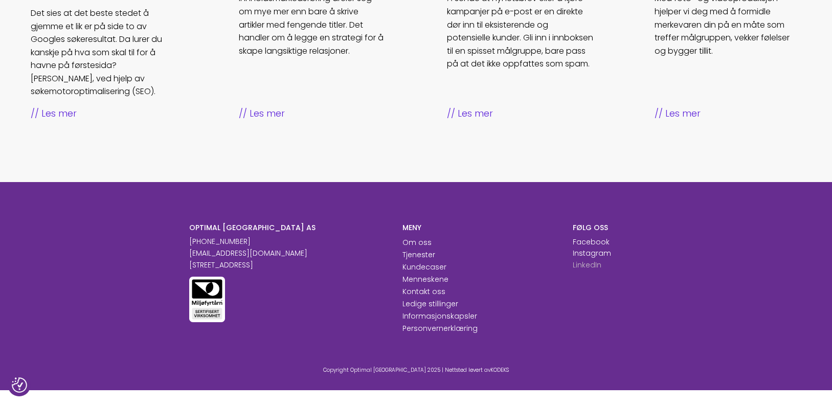  What do you see at coordinates (207, 299) in the screenshot?
I see `img: Miljøfyrtårn sertifisert virksomhet` at bounding box center [207, 299].